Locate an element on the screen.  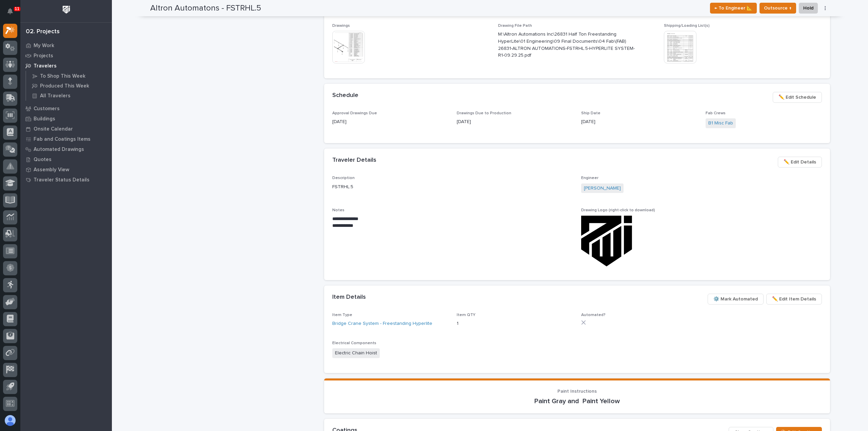
span: Drawings is located at coordinates (341, 25).